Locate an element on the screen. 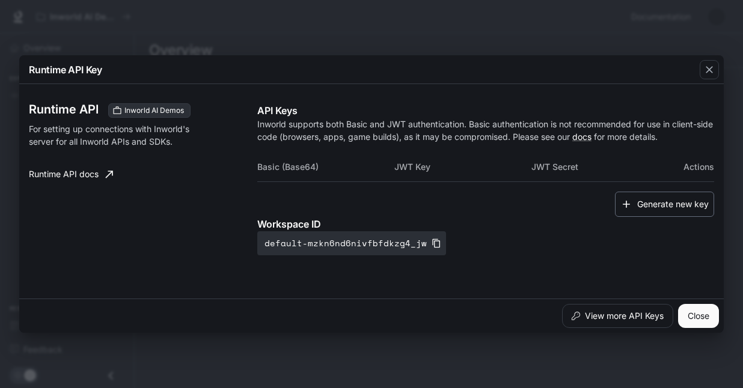 Image resolution: width=743 pixels, height=388 pixels. th: JWT Key is located at coordinates (463, 167).